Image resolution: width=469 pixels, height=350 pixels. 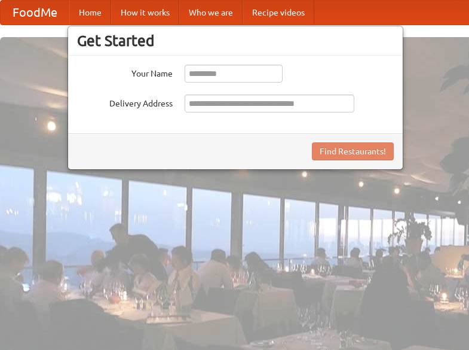 I want to click on a: FoodMe, so click(x=35, y=13).